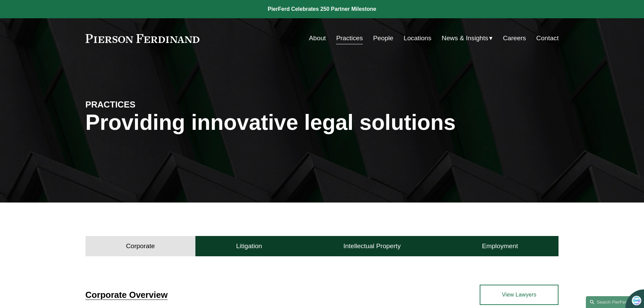 The height and width of the screenshot is (308, 644). I want to click on span: Corporate Overview, so click(126, 295).